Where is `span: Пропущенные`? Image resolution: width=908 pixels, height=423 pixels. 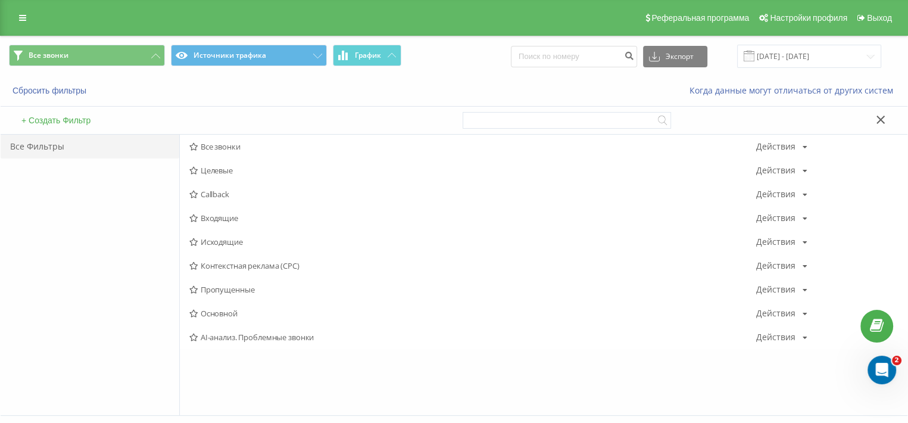 span: Пропущенные is located at coordinates (473, 289).